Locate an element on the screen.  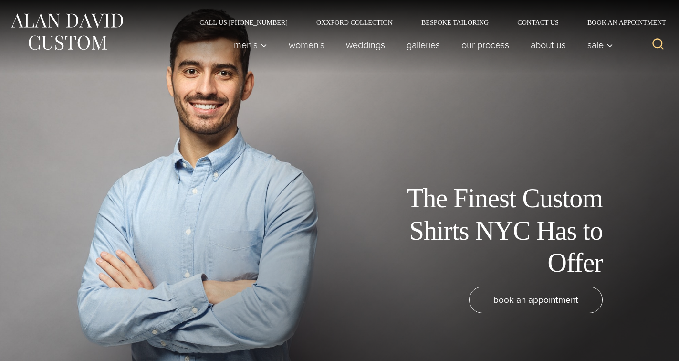
button: View Search Form is located at coordinates (658, 45).